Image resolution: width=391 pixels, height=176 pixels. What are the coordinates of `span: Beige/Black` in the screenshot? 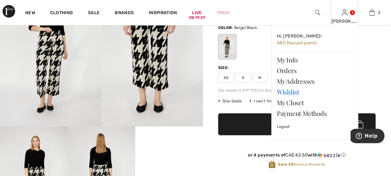 It's located at (245, 28).